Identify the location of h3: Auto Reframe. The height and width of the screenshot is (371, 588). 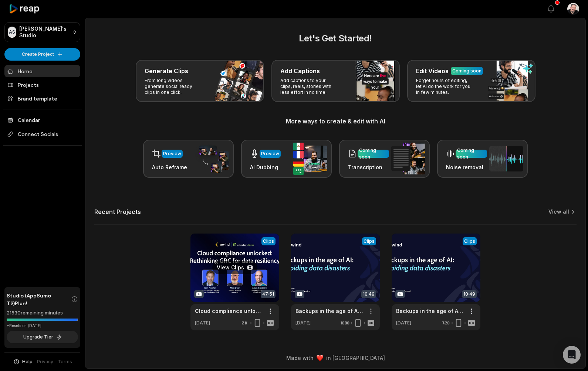
(169, 167).